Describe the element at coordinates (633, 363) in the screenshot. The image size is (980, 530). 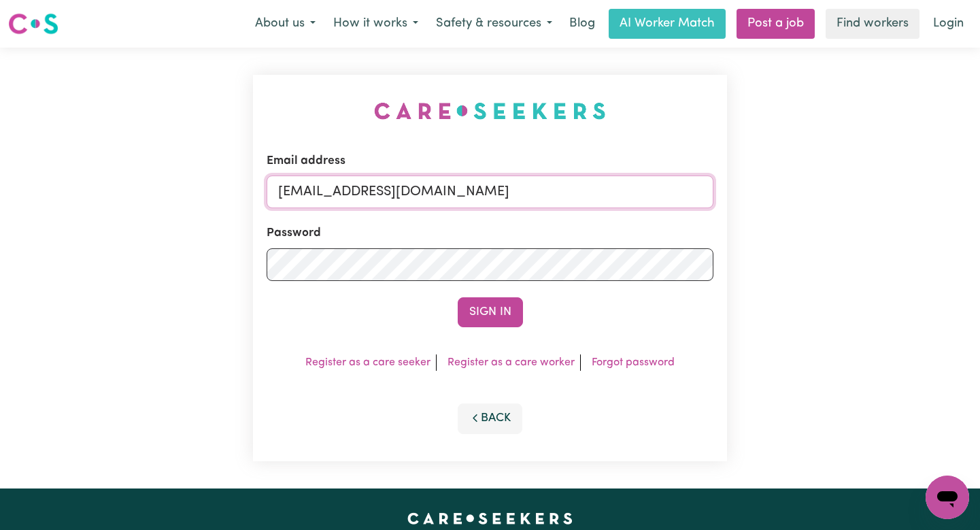
I see `a: Forgot password` at that location.